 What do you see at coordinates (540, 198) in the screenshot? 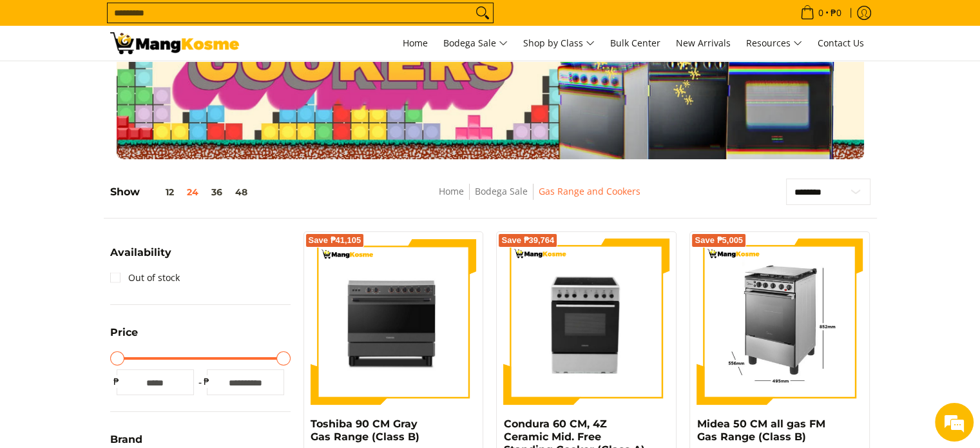
I see `nav: Breadcrumbs` at bounding box center [540, 198].